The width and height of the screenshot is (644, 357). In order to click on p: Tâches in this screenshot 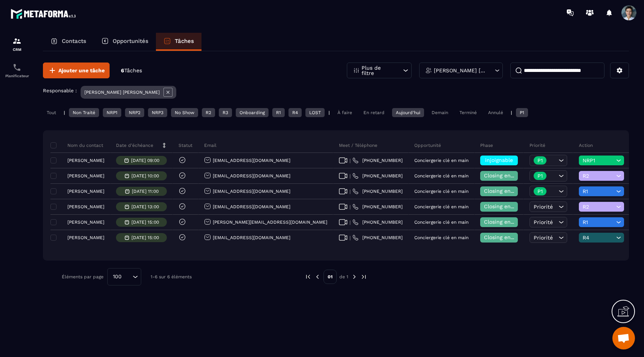, I will do `click(184, 41)`.